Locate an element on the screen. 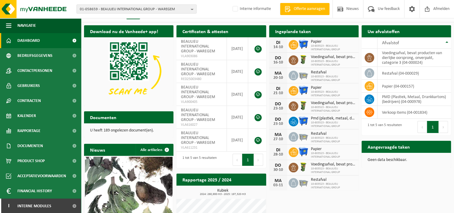  a: Offerte aanvragen is located at coordinates (305, 9).